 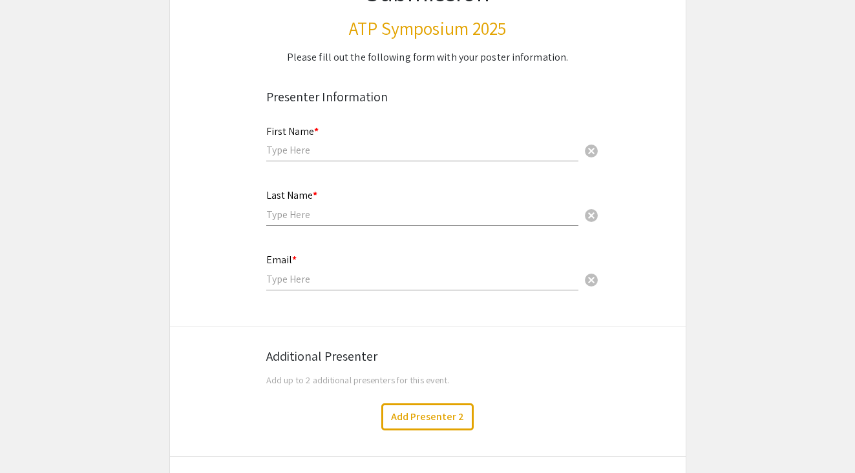 What do you see at coordinates (428, 357) in the screenshot?
I see `div: Additional Presenter` at bounding box center [428, 357].